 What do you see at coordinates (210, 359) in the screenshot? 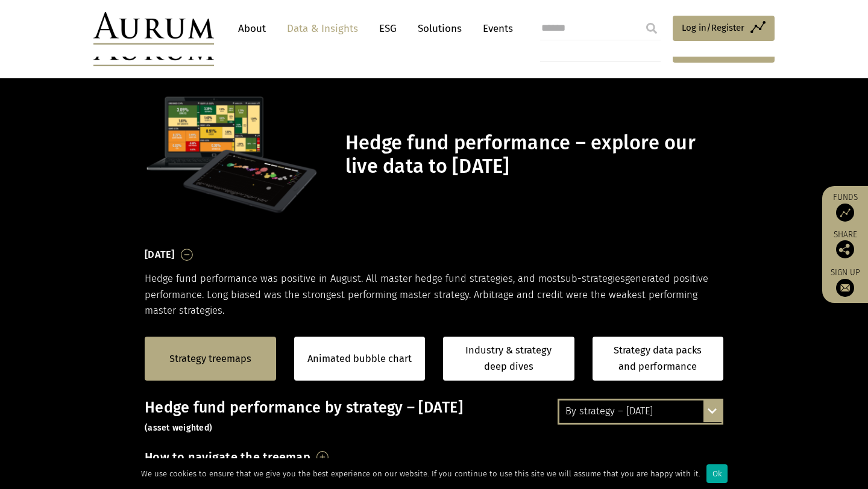
I see `a: Strategy treemaps` at bounding box center [210, 359].